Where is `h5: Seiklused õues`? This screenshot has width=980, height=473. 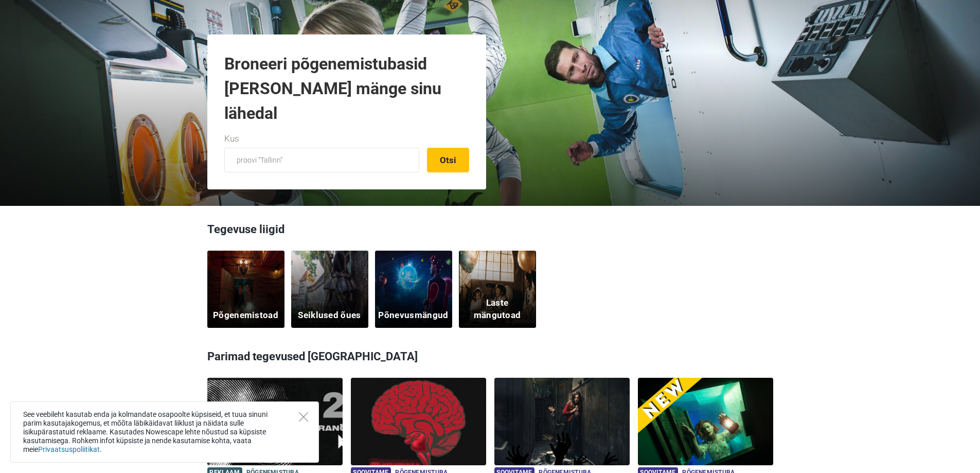
h5: Seiklused õues is located at coordinates (330, 316).